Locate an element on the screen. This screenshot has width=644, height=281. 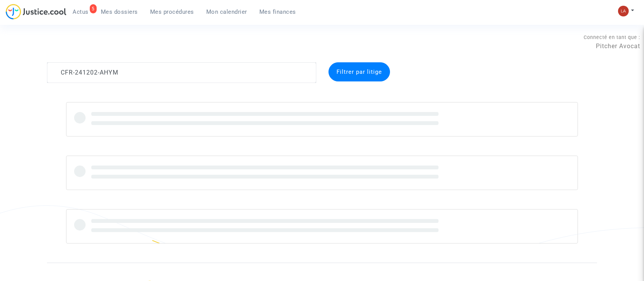
a: Mes finances is located at coordinates (278, 12).